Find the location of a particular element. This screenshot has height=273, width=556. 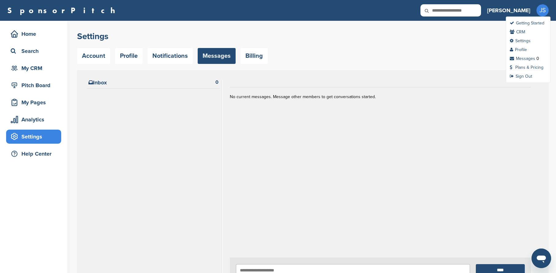

a: Sign Out is located at coordinates (521, 76).